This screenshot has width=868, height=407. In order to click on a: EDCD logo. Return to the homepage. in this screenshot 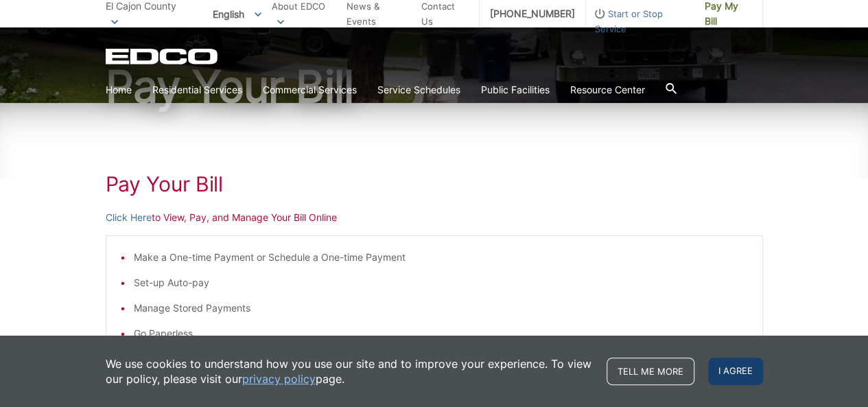, I will do `click(162, 56)`.